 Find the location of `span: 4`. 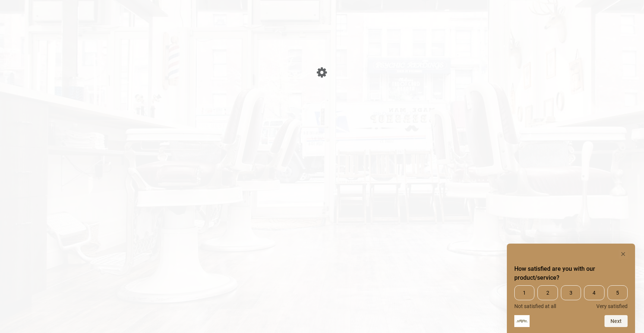

span: 4 is located at coordinates (594, 292).